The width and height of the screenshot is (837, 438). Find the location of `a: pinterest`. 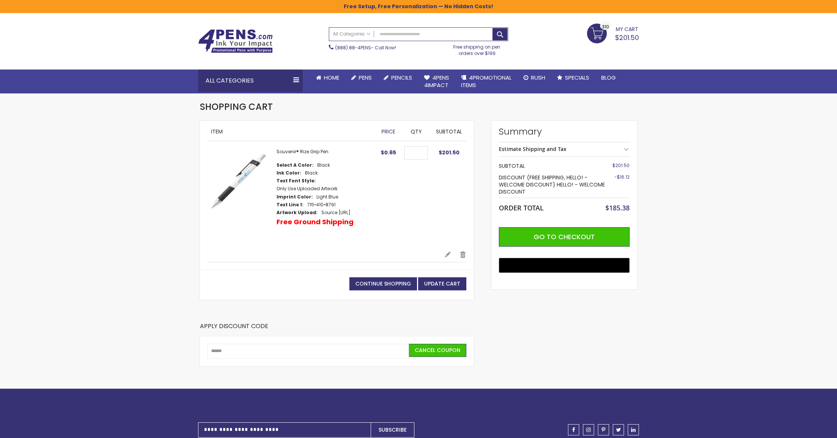

a: pinterest is located at coordinates (604, 430).